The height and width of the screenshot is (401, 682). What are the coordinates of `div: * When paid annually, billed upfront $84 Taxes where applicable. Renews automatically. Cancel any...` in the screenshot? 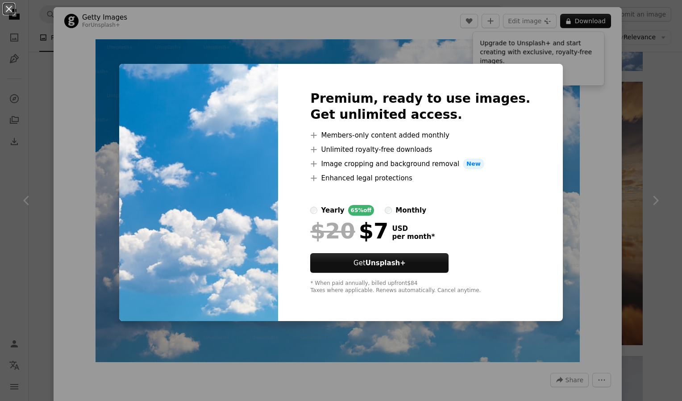 It's located at (420, 287).